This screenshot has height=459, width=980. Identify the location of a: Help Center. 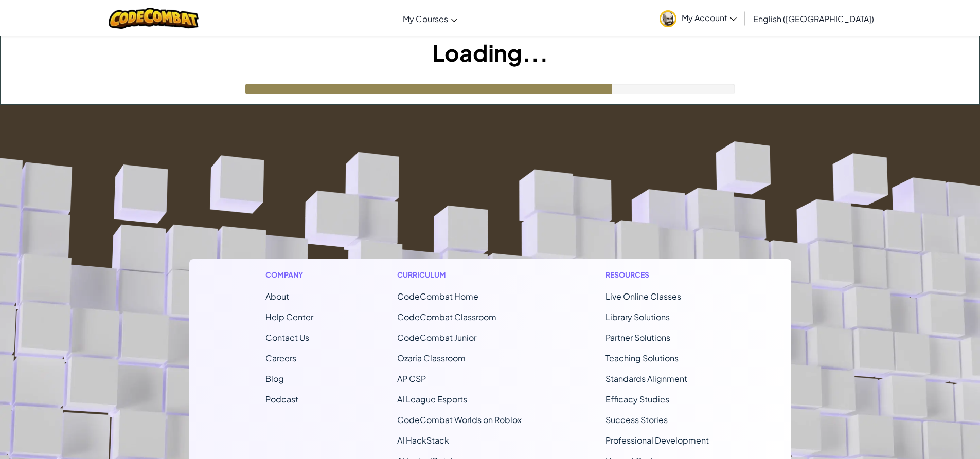
(289, 317).